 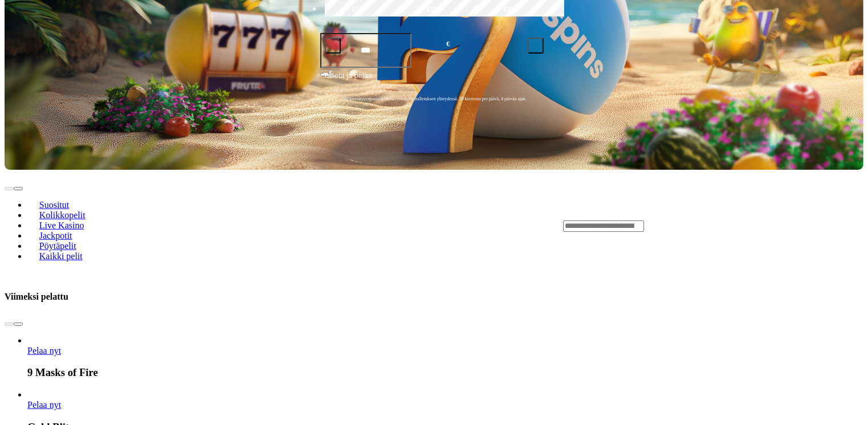 What do you see at coordinates (54, 205) in the screenshot?
I see `a: Suositut` at bounding box center [54, 205].